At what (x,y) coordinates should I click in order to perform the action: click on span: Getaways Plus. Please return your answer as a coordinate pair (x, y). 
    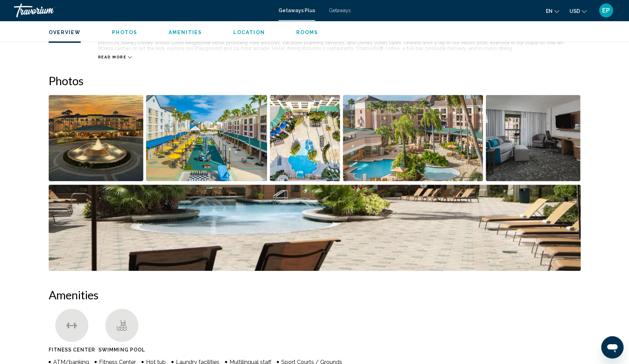
    Looking at the image, I should click on (296, 11).